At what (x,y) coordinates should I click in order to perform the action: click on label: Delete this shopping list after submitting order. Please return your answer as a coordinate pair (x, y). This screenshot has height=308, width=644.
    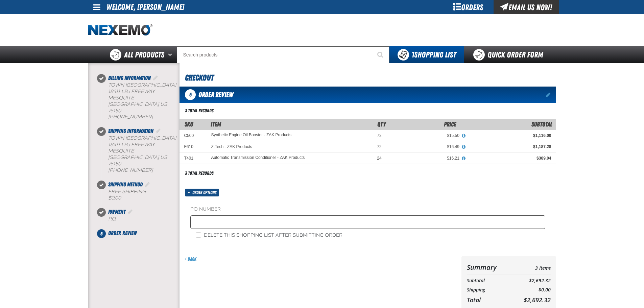
    Looking at the image, I should click on (269, 235).